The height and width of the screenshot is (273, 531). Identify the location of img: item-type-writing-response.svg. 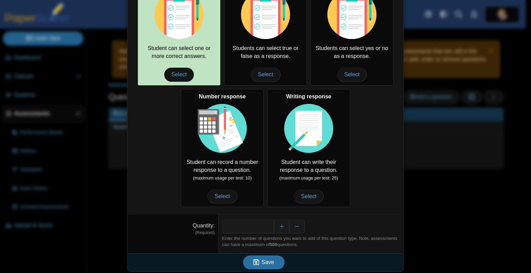
(309, 129).